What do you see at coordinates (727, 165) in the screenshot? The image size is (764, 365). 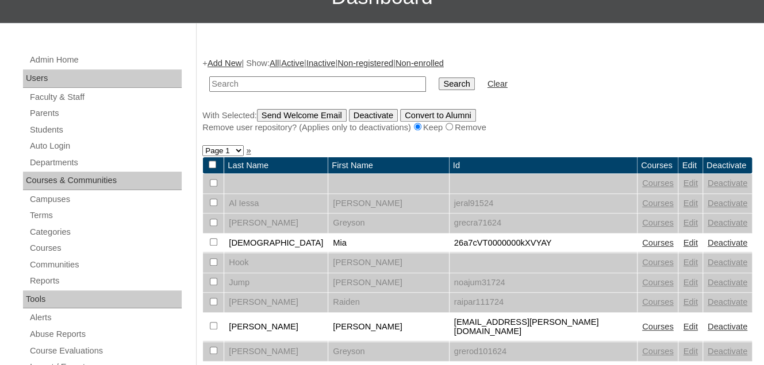 I see `td: Deactivate` at bounding box center [727, 165].